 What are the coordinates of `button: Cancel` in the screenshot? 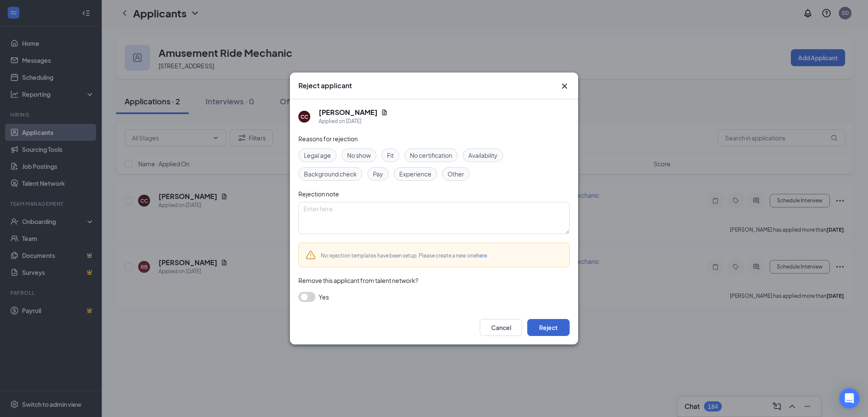 It's located at (501, 328).